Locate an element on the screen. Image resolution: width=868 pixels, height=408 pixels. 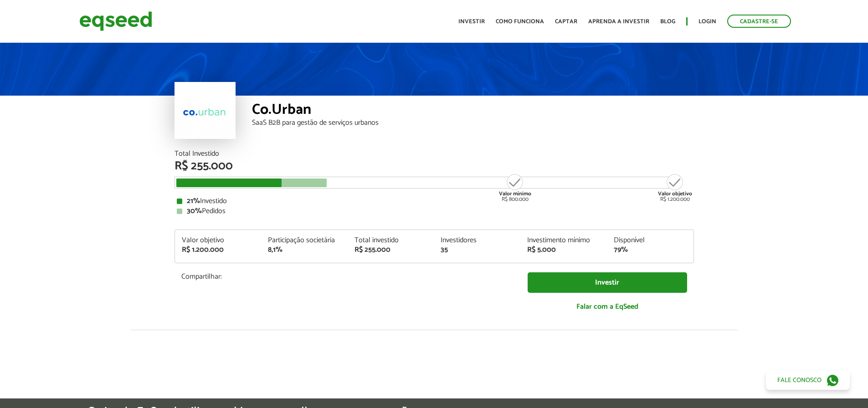
a: Captar is located at coordinates (566, 21).